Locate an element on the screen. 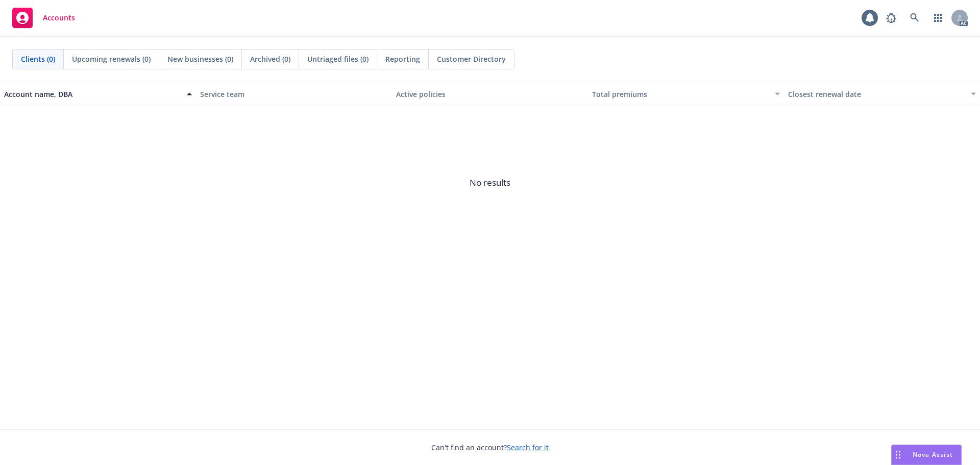 This screenshot has height=465, width=980. span: Accounts is located at coordinates (59, 18).